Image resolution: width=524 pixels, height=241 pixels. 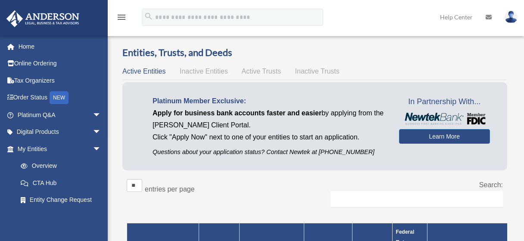 What do you see at coordinates (122, 19) in the screenshot?
I see `a: menu` at bounding box center [122, 19].